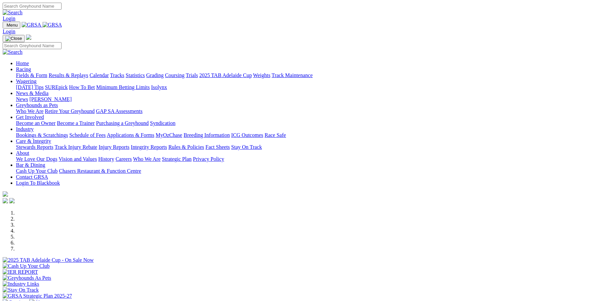 The image size is (601, 301). What do you see at coordinates (32, 93) in the screenshot?
I see `a: News & Media` at bounding box center [32, 93].